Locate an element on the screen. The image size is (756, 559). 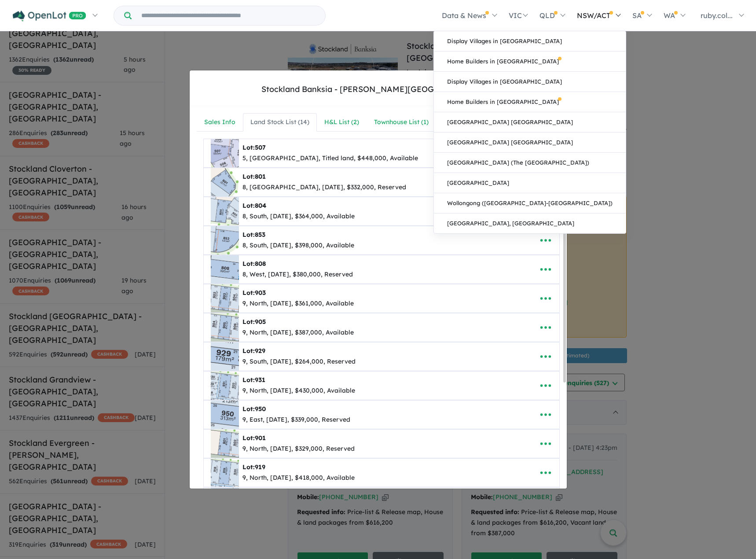
img: Openlot PRO Logo White is located at coordinates (49, 16).